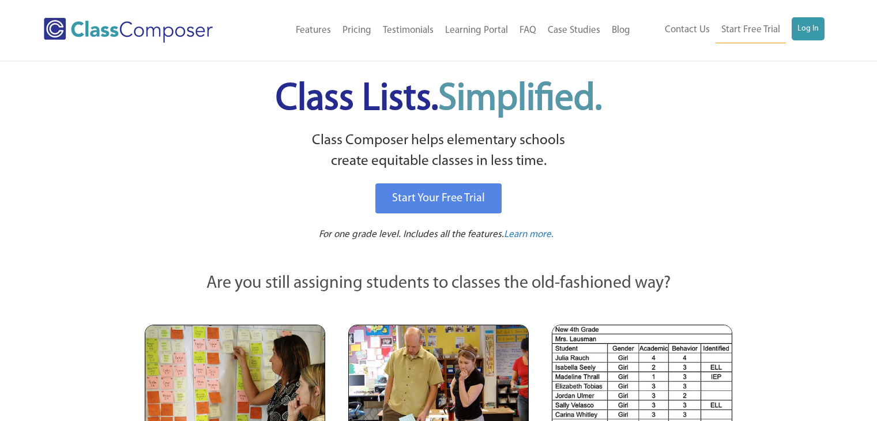  What do you see at coordinates (621, 31) in the screenshot?
I see `a: Blog` at bounding box center [621, 31].